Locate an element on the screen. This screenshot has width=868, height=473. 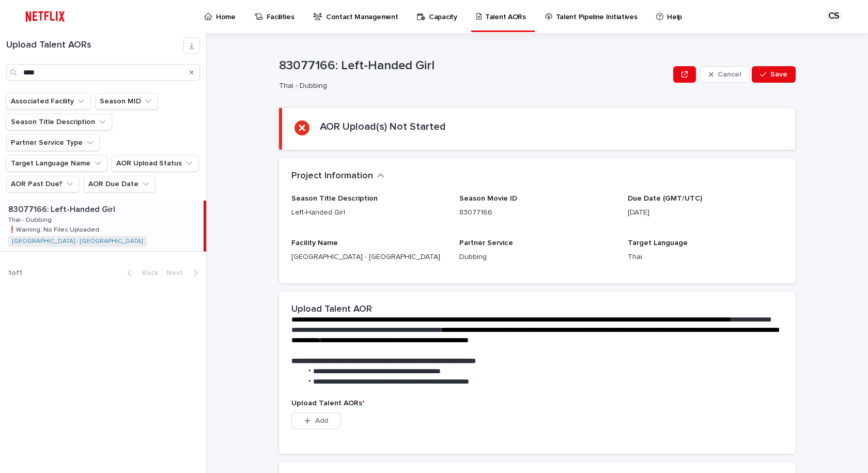
button: Back is located at coordinates (140, 273).